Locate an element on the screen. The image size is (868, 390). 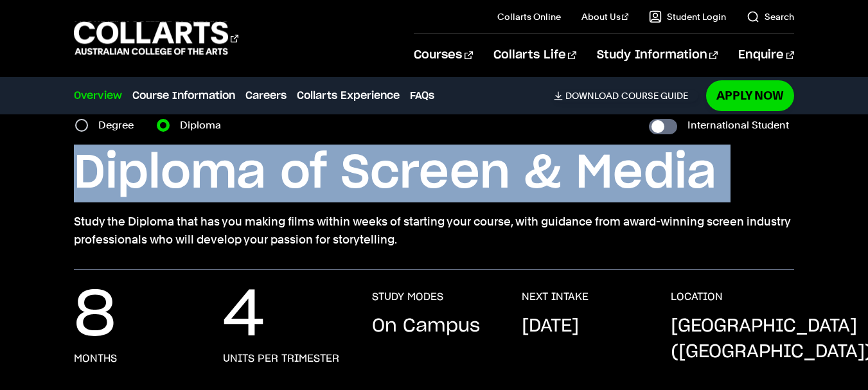
p: 8 is located at coordinates (94, 316).